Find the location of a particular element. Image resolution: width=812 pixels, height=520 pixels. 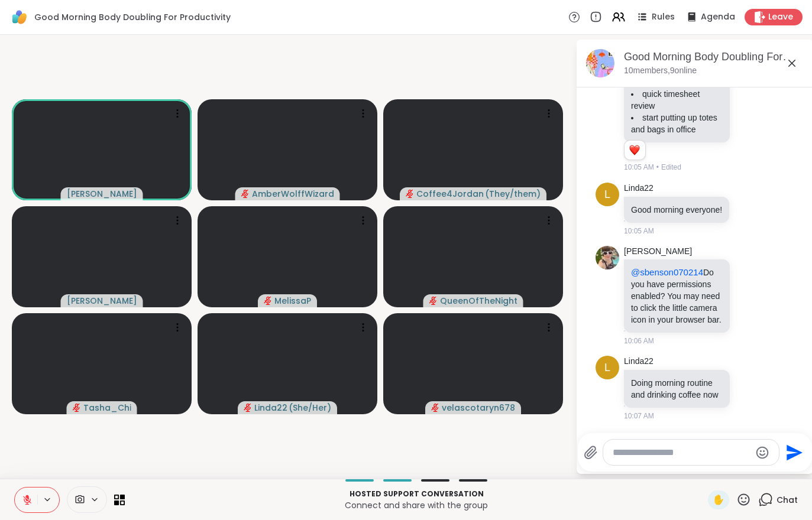

span: Tasha_Chi is located at coordinates (107, 408).